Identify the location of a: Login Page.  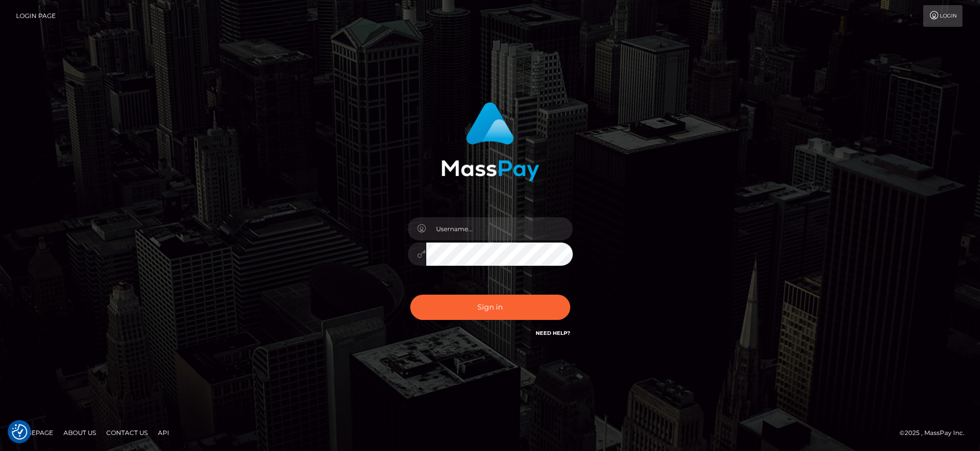
(36, 16).